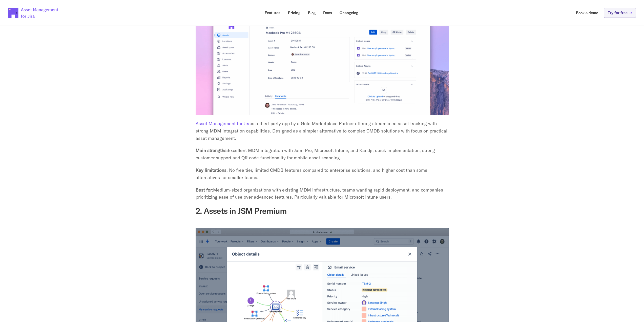 The height and width of the screenshot is (322, 644). What do you see at coordinates (223, 124) in the screenshot?
I see `a: Asset Management for Jira` at bounding box center [223, 124].